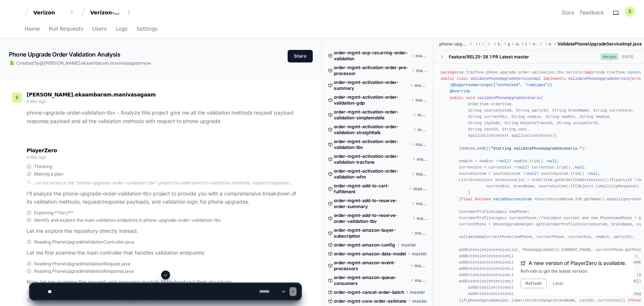 The image size is (644, 306). What do you see at coordinates (32, 29) in the screenshot?
I see `span: Home` at bounding box center [32, 29].